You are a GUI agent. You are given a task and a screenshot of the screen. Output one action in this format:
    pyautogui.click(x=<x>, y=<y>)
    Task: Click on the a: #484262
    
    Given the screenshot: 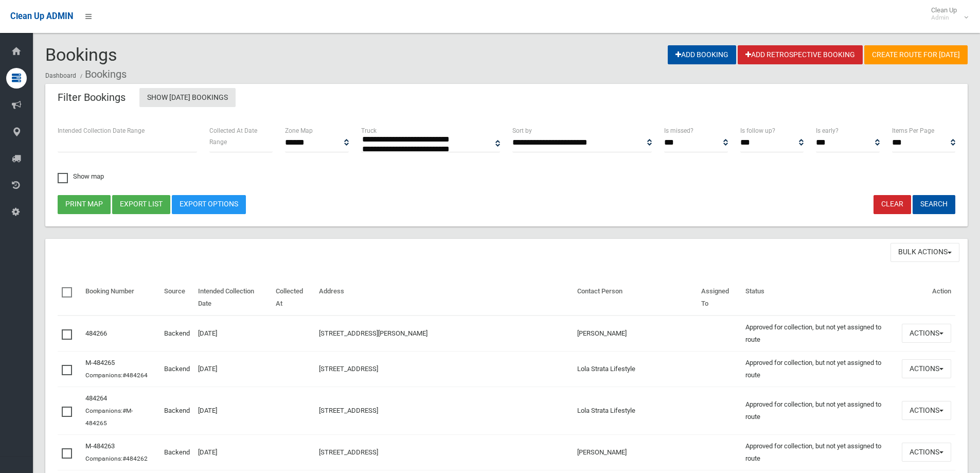 What is the action you would take?
    pyautogui.click(x=135, y=459)
    